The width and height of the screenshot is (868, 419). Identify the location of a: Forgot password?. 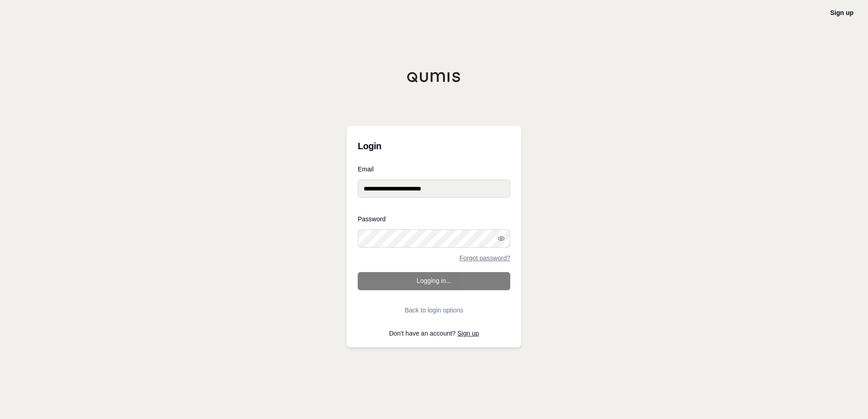
(485, 258).